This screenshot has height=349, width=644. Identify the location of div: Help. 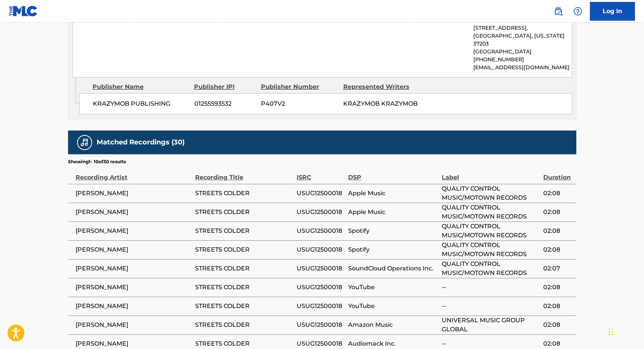
(578, 11).